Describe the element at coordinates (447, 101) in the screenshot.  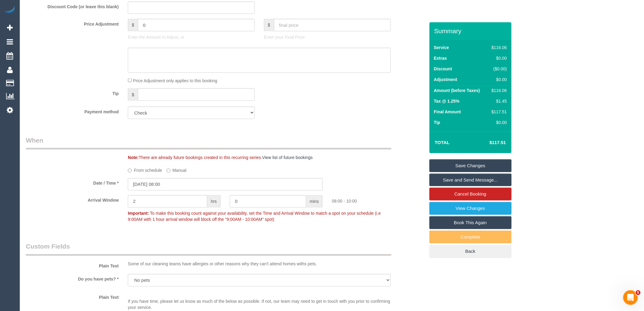
I see `label: Tax @ 1.25%` at that location.